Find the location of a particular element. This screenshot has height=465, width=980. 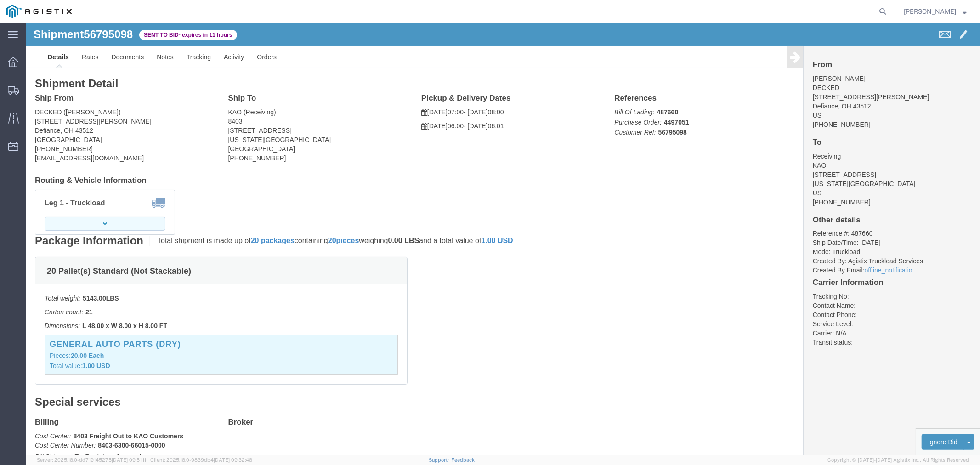

img: logo is located at coordinates (39, 11).